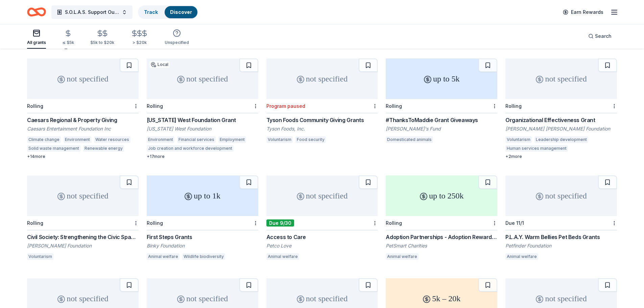 The height and width of the screenshot is (308, 644). What do you see at coordinates (409, 139) in the screenshot?
I see `div: Domesticated animals` at bounding box center [409, 139].